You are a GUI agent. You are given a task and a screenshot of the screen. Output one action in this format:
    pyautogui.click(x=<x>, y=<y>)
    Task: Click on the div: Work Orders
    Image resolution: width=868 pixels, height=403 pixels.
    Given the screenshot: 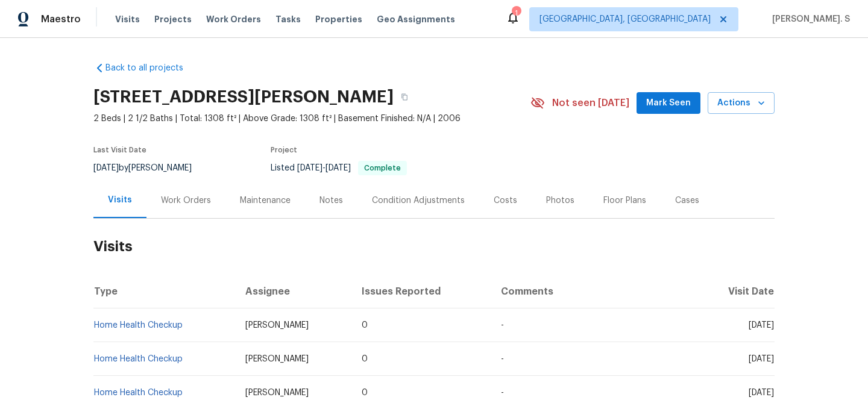 What is the action you would take?
    pyautogui.click(x=186, y=201)
    